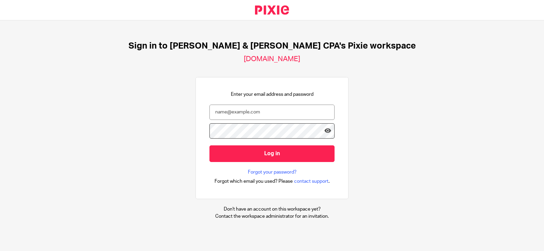 The height and width of the screenshot is (251, 544). I want to click on input: Log in, so click(272, 154).